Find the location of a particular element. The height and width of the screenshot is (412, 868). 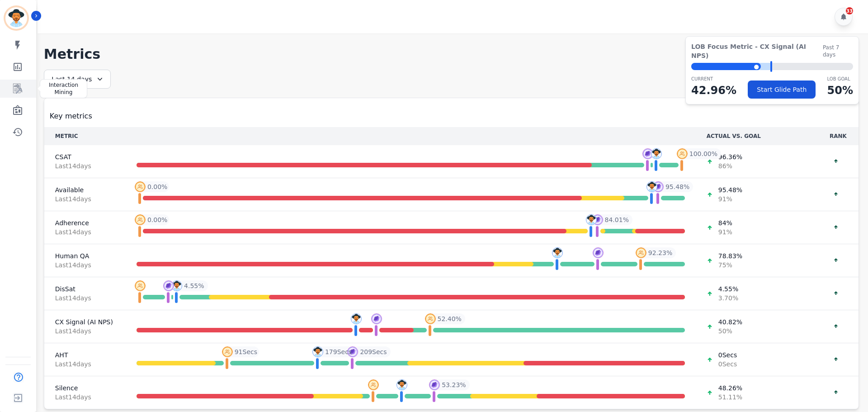

span: 86 % is located at coordinates (730, 166).